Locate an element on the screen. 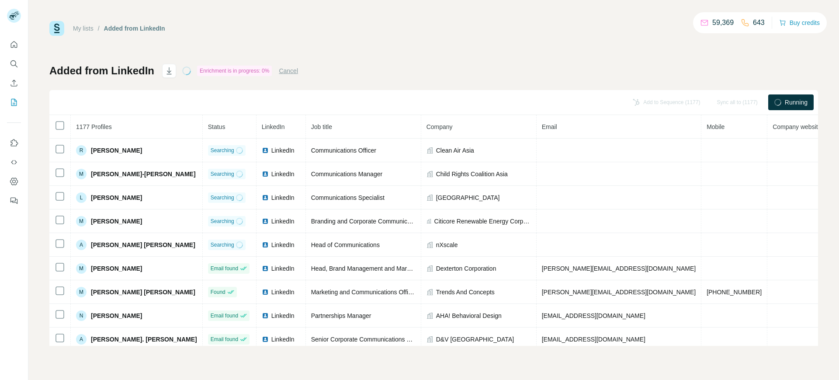  a: My lists is located at coordinates (83, 28).